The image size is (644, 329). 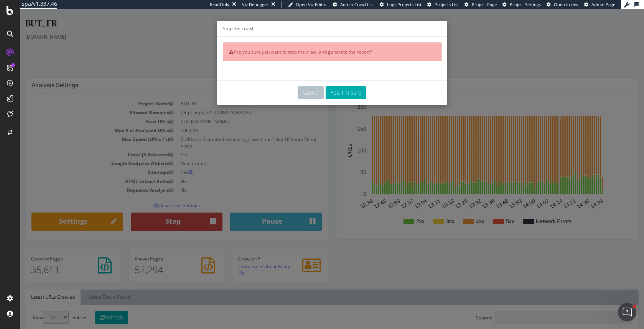 I want to click on a: Open in dev, so click(x=562, y=5).